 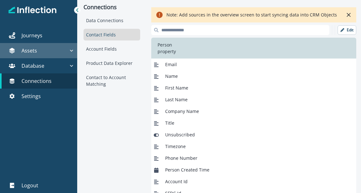 What do you see at coordinates (347, 30) in the screenshot?
I see `button: Edit` at bounding box center [347, 30].